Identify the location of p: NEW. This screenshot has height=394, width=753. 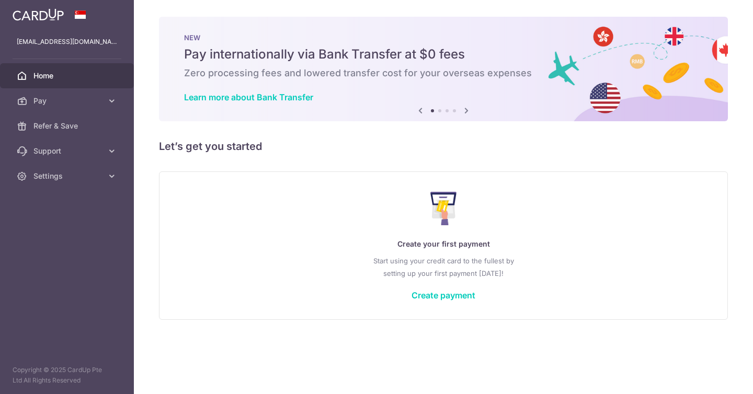
(444, 38).